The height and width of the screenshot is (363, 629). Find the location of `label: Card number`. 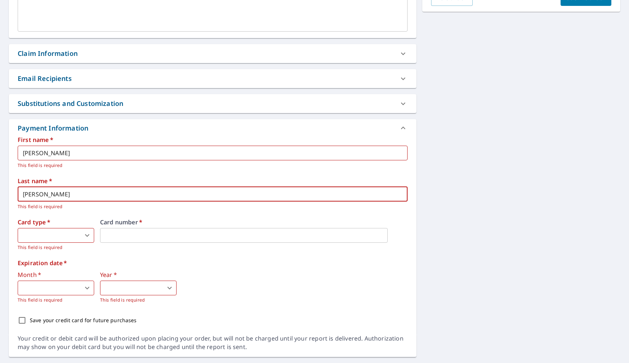

label: Card number is located at coordinates (254, 222).